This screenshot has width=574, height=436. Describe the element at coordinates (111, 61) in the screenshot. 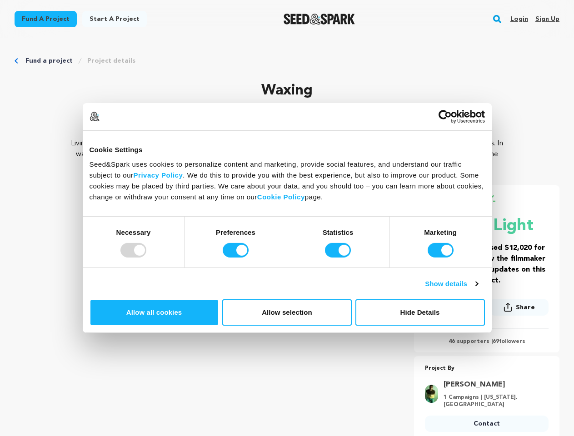

I see `a: Project details` at that location.